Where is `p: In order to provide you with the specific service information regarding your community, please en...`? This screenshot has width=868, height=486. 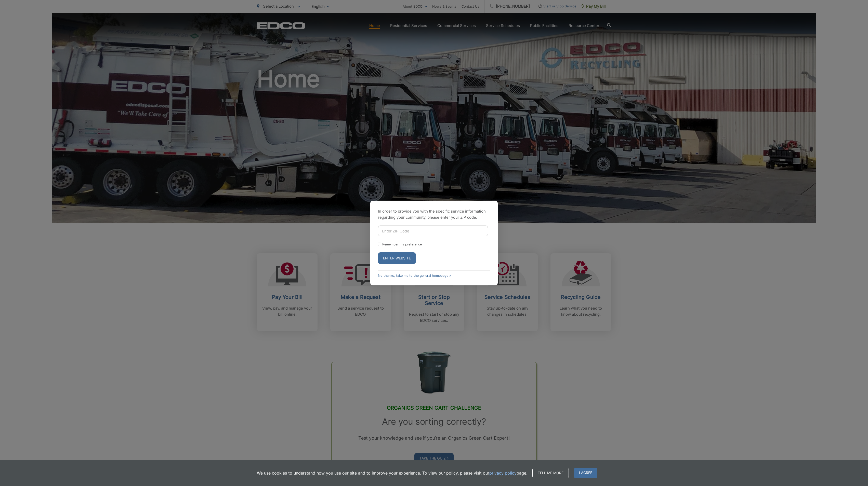 p: In order to provide you with the specific service information regarding your community, please en... is located at coordinates (434, 214).